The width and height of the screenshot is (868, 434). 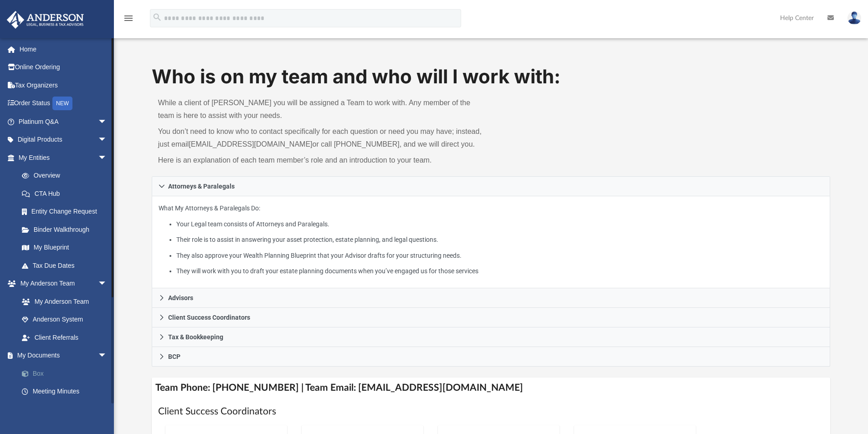 I want to click on a: Meeting Minutes, so click(x=66, y=392).